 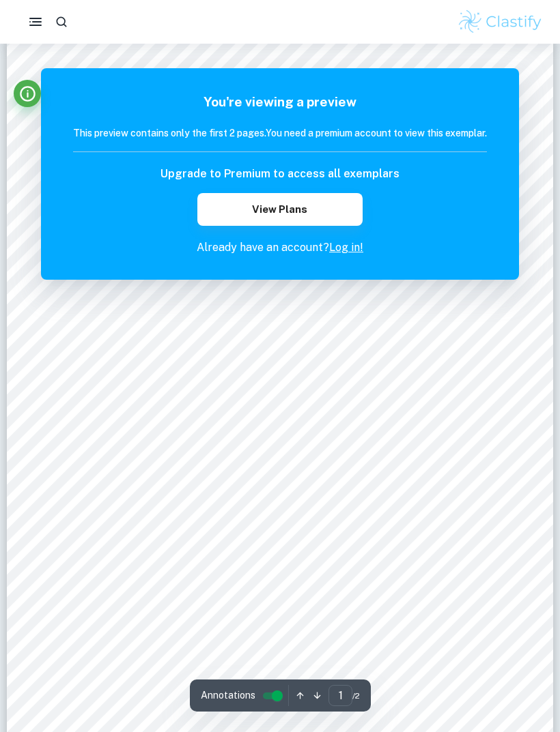 I want to click on a: Clastify logo, so click(x=499, y=22).